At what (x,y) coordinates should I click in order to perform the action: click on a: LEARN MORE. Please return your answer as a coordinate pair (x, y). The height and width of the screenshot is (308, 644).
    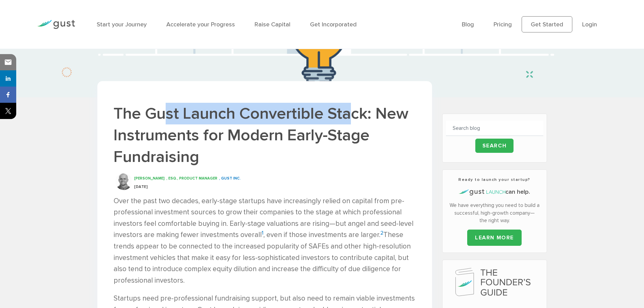
    Looking at the image, I should click on (494, 238).